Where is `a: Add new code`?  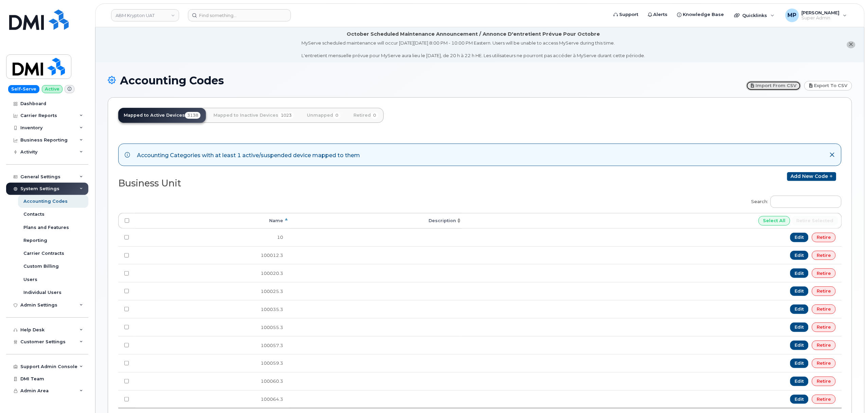 a: Add new code is located at coordinates (811, 176).